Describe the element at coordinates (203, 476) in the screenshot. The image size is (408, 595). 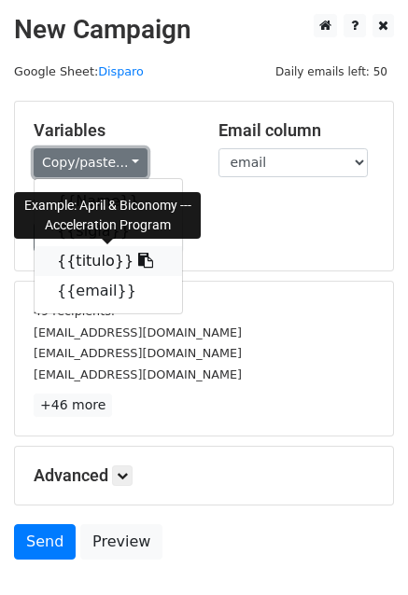
I see `h5: Advanced` at that location.